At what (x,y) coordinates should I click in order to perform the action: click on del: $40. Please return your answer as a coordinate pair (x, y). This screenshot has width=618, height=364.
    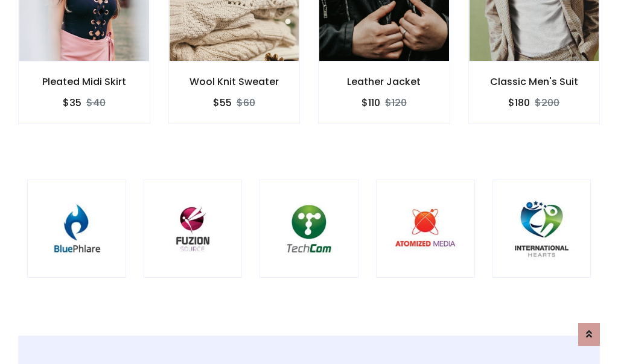
    Looking at the image, I should click on (96, 103).